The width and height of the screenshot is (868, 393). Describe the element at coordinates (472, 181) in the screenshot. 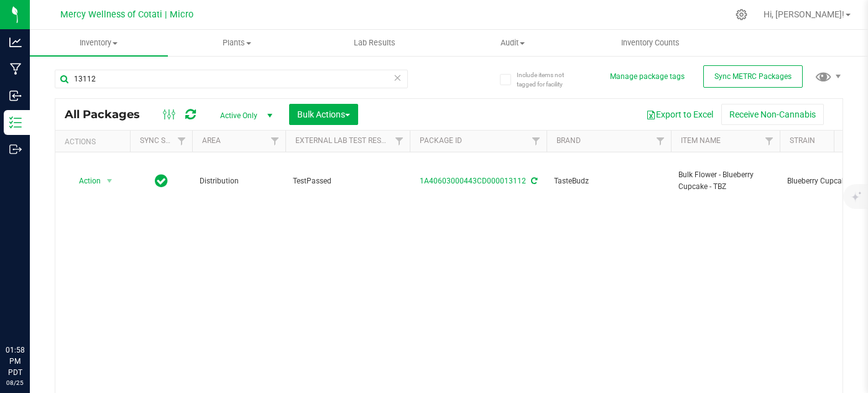

I see `a: 1A40603000443CD000013112` at that location.